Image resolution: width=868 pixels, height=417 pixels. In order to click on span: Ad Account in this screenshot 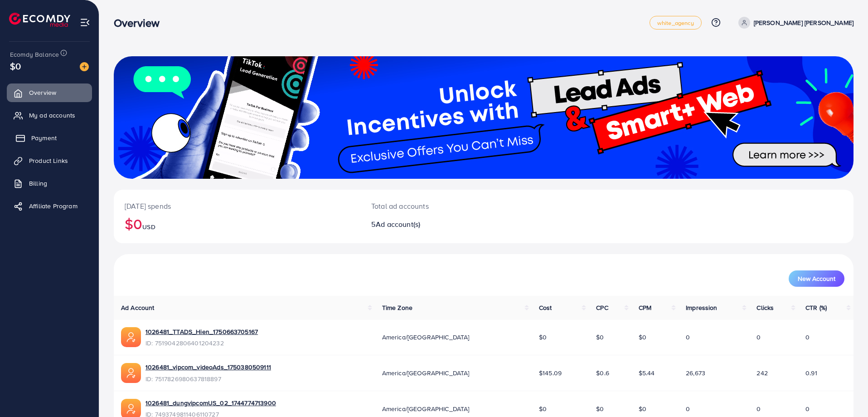, I will do `click(137, 308)`.